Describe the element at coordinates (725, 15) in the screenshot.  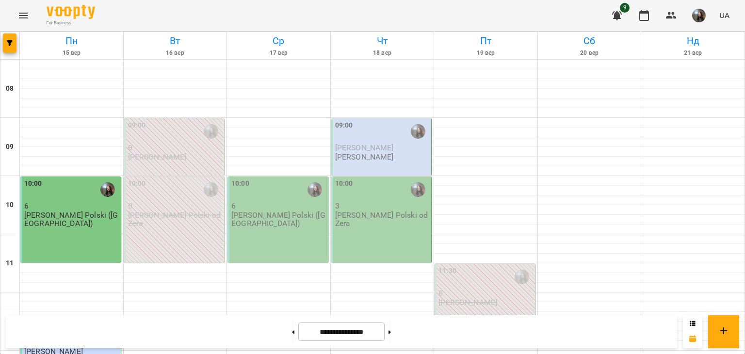
I see `span: UA` at that location.